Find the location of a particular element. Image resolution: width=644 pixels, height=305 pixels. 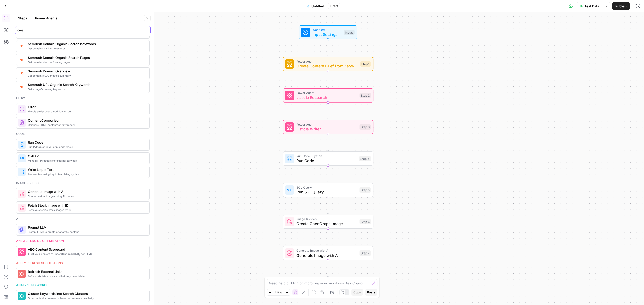

div: Analyze keywords is located at coordinates (83, 285).